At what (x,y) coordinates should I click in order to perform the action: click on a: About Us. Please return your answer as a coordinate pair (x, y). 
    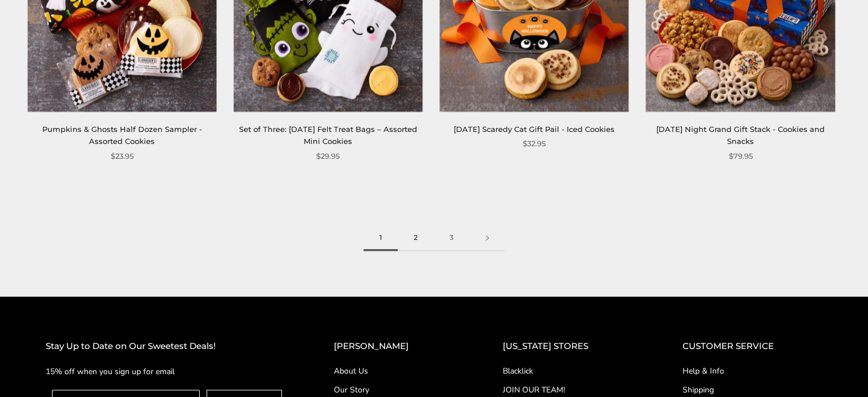
    Looking at the image, I should click on (395, 371).